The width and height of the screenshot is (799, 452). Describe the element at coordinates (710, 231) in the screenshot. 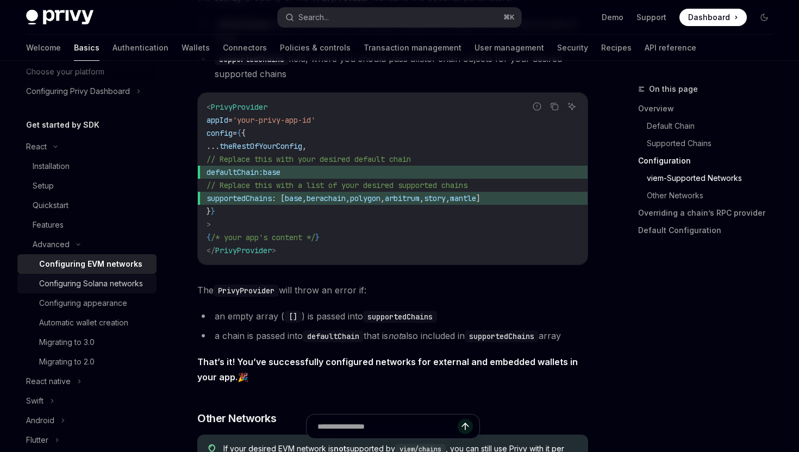

I see `a: Default Configuration` at that location.